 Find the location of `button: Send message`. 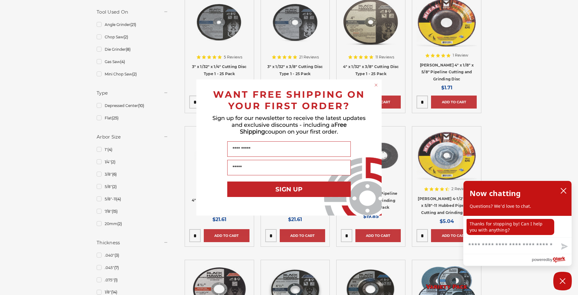

button: Send message is located at coordinates (564, 247).